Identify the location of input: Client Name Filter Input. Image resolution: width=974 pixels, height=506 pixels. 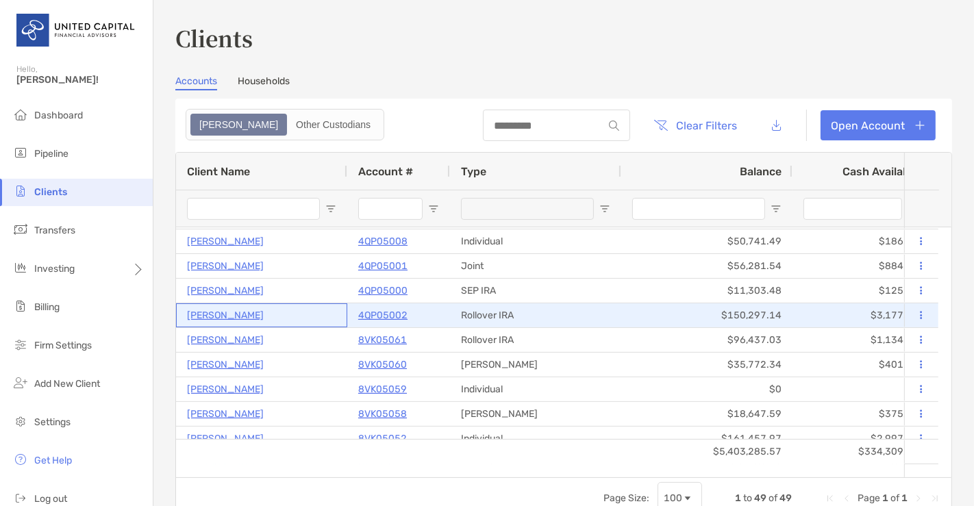
(253, 209).